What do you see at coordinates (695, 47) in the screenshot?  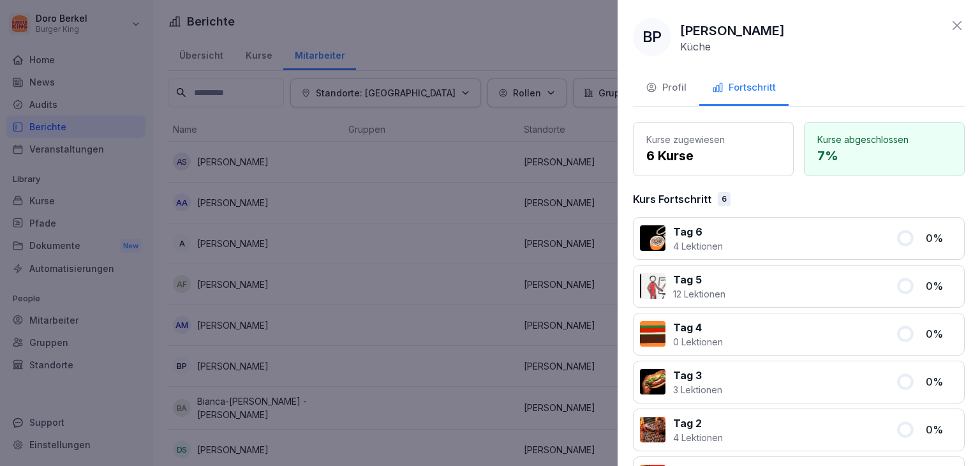 I see `p: Küche` at bounding box center [695, 47].